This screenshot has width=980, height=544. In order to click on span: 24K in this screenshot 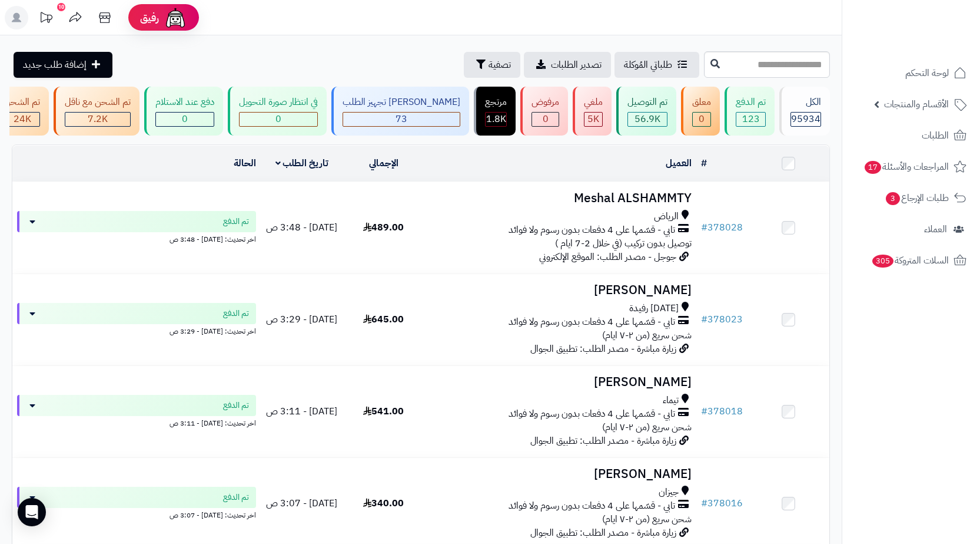, I will do `click(22, 119)`.